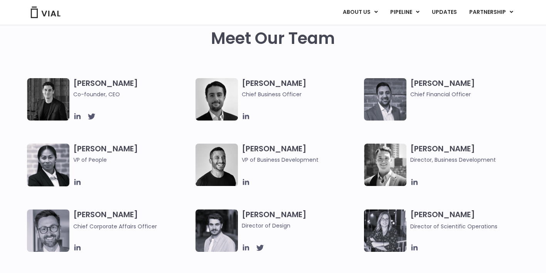 The image size is (546, 273). Describe the element at coordinates (444, 12) in the screenshot. I see `a: UPDATES` at that location.